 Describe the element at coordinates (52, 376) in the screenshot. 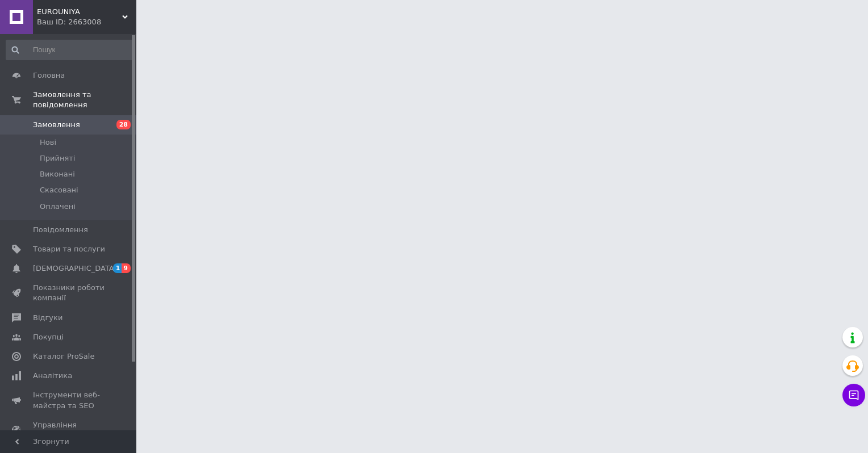

I see `span: Аналітика` at that location.